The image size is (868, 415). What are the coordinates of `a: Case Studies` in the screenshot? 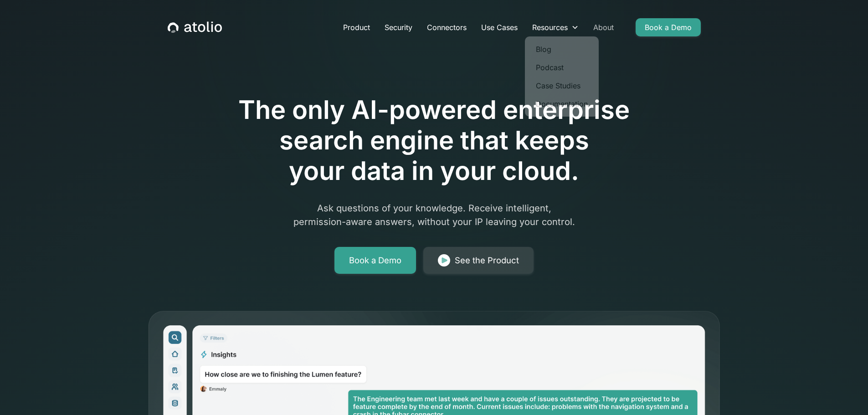 It's located at (562, 86).